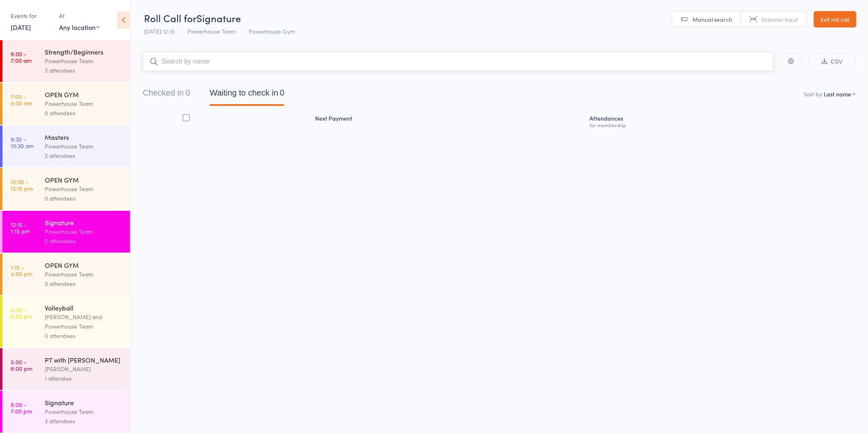  Describe the element at coordinates (22, 99) in the screenshot. I see `time: 7:00 - 8:00 am` at that location.